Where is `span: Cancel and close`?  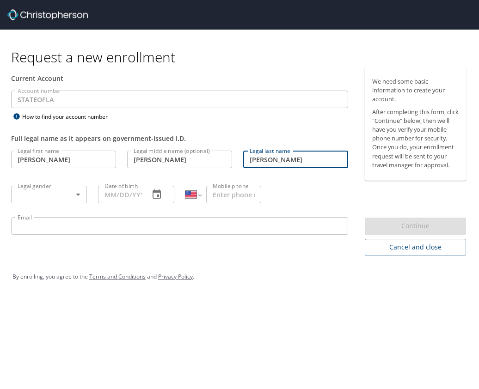
span: Cancel and close is located at coordinates (415, 247).